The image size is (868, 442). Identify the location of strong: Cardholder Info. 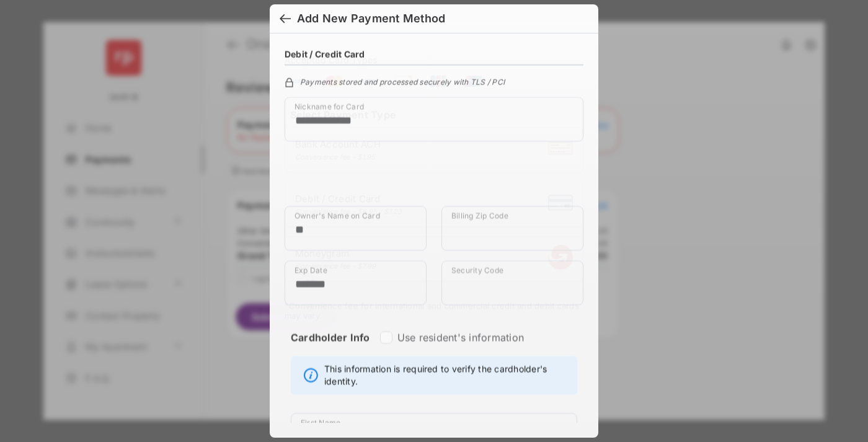
(330, 349).